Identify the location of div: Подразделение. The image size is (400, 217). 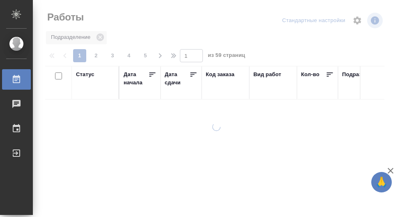
(363, 75).